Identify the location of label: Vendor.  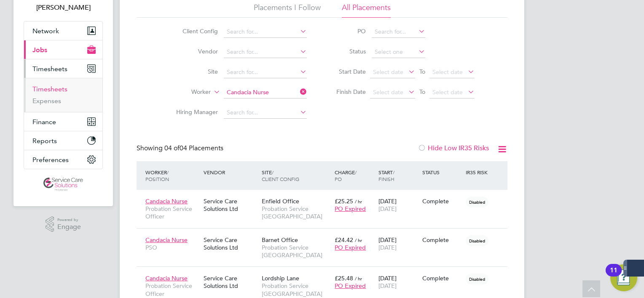
(193, 51).